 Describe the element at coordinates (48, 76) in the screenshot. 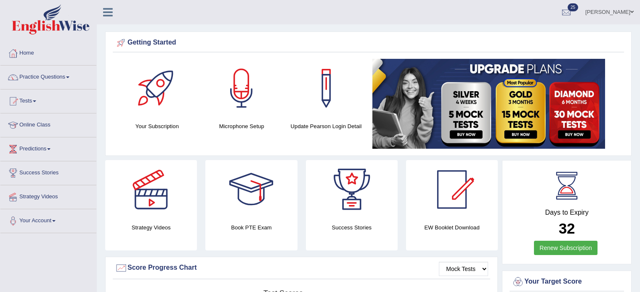

I see `a: Practice Questions` at that location.